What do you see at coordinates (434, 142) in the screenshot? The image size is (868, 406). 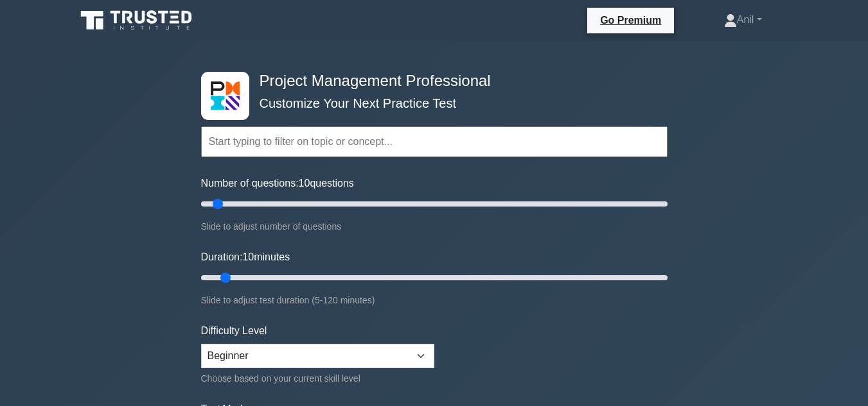 I see `input: Start typing to filter on topic or concept...` at bounding box center [434, 142].